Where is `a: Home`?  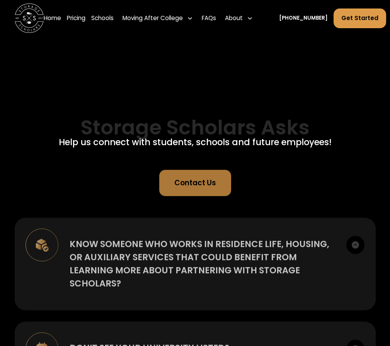
a: Home is located at coordinates (52, 18).